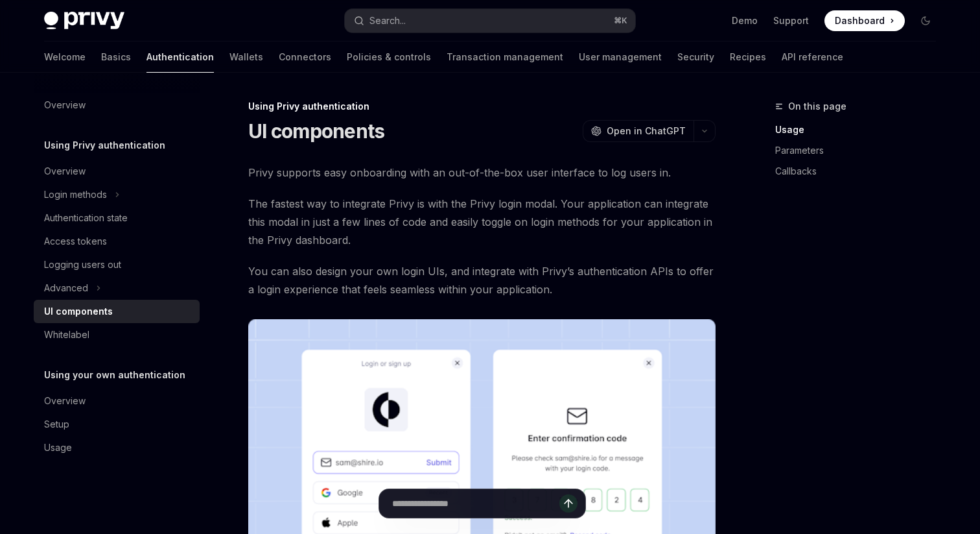 The image size is (980, 534). What do you see at coordinates (117, 265) in the screenshot?
I see `a: Logging users out` at bounding box center [117, 265].